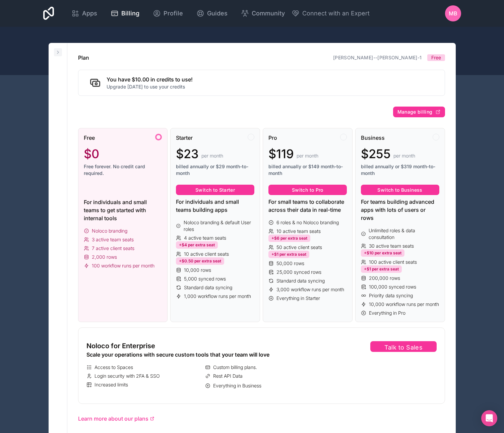  What do you see at coordinates (112, 239) in the screenshot?
I see `span: 3 active team seats` at bounding box center [112, 239].